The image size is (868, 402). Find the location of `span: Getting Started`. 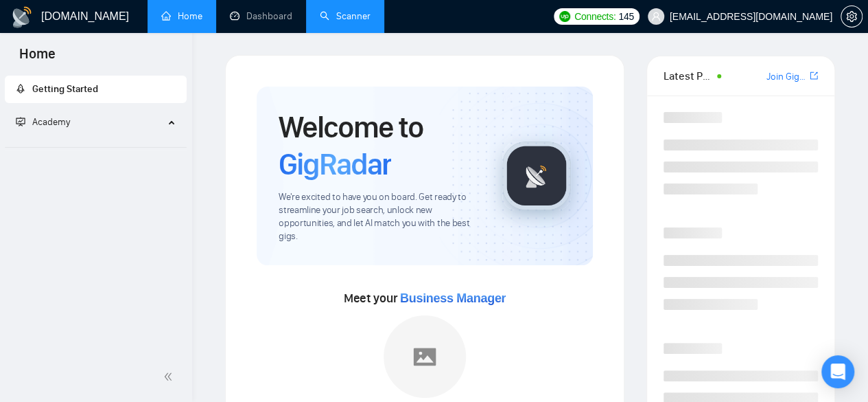

span: Getting Started is located at coordinates (65, 89).